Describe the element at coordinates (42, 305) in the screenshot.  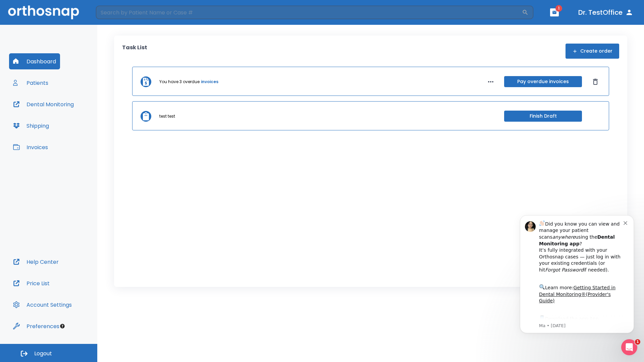
I see `button: Account Settings` at that location.